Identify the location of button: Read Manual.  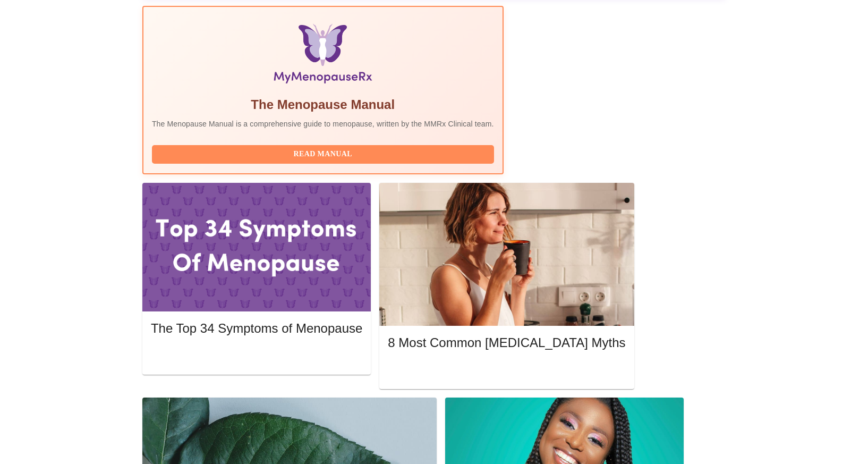
(323, 154).